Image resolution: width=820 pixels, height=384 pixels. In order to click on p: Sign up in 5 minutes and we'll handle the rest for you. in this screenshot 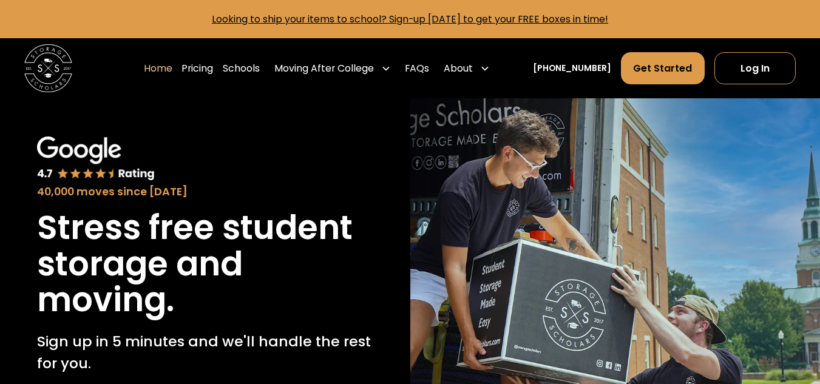, I will do `click(205, 352)`.